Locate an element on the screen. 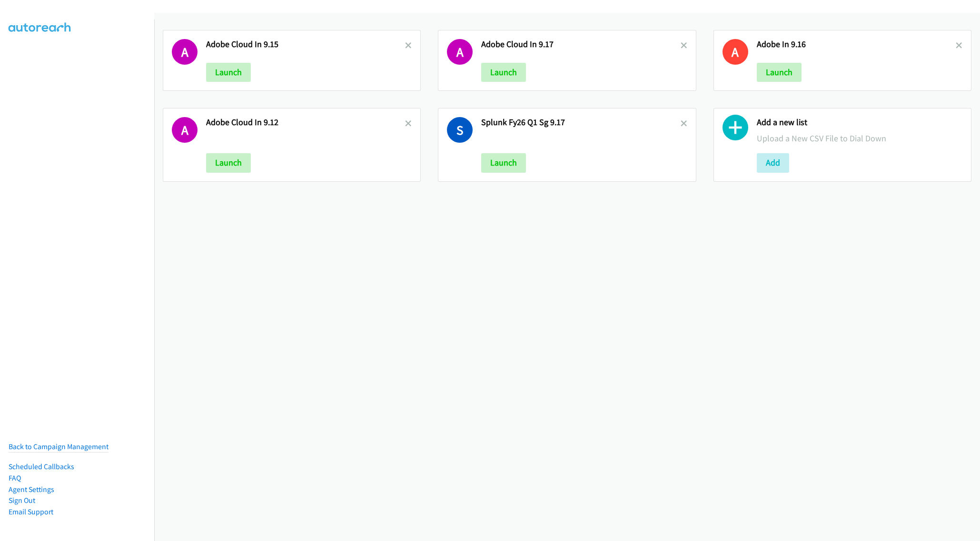  p: Upload a New CSV File to Dial Down is located at coordinates (860, 138).